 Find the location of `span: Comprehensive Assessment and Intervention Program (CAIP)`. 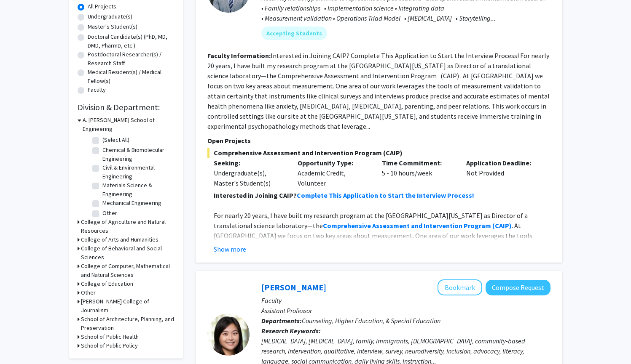

span: Comprehensive Assessment and Intervention Program (CAIP) is located at coordinates (379, 153).